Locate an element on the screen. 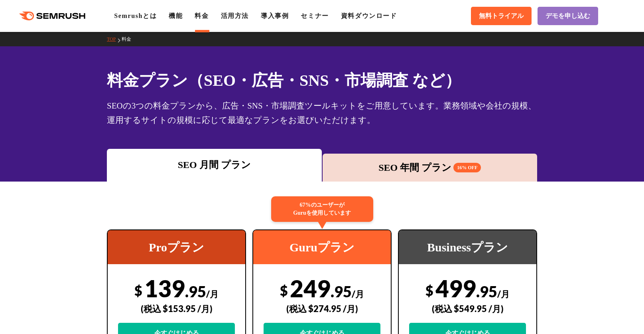 The image size is (644, 334). div: (税込 $549.95 /月) is located at coordinates (467, 308).